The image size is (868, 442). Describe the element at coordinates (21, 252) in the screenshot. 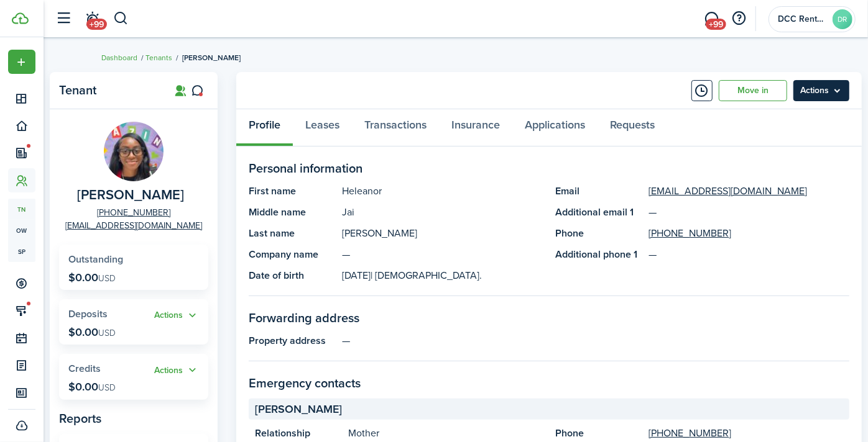

I see `a: sp` at that location.